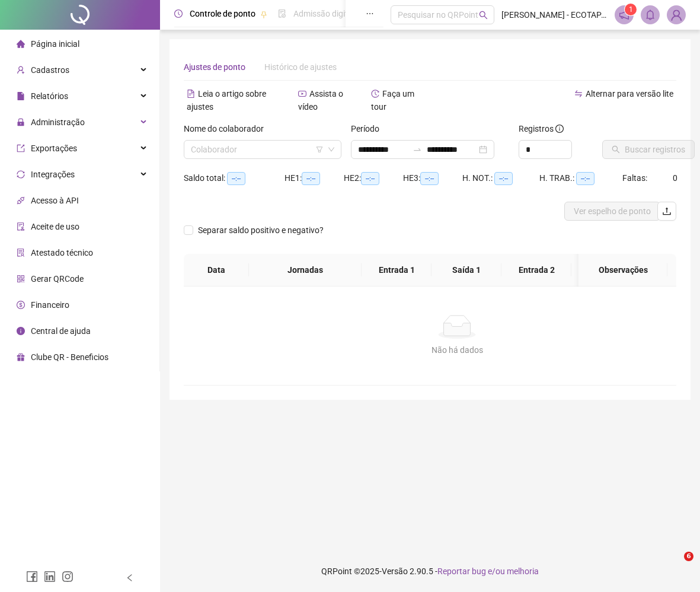  I want to click on th: Saída 1, so click(467, 269).